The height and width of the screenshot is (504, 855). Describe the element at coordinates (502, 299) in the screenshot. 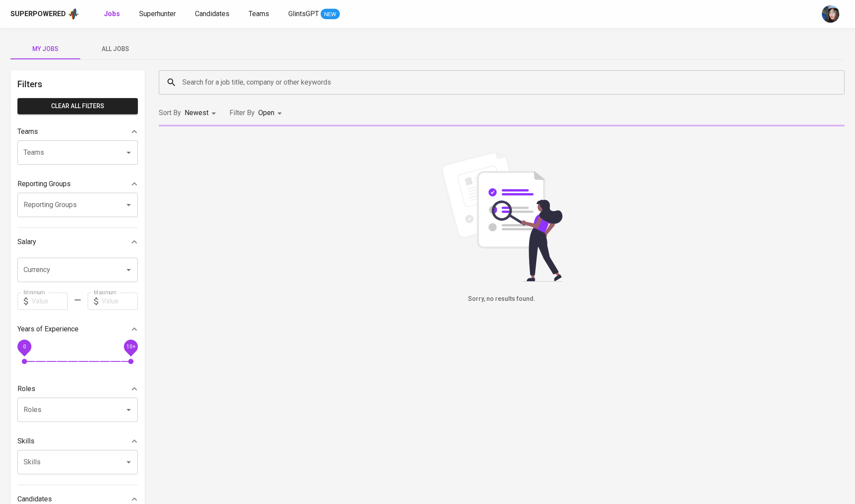

I see `h6: Sorry, no results found.` at that location.